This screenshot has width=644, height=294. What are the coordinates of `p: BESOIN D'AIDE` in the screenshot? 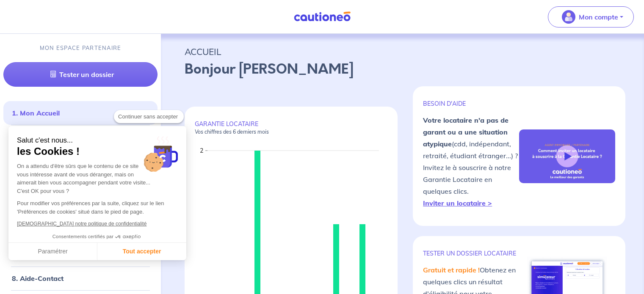 It's located at (471, 104).